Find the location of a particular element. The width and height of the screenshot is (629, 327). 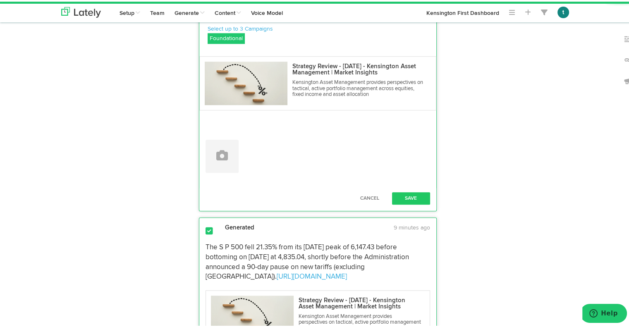

button: Cancel is located at coordinates (370, 197).